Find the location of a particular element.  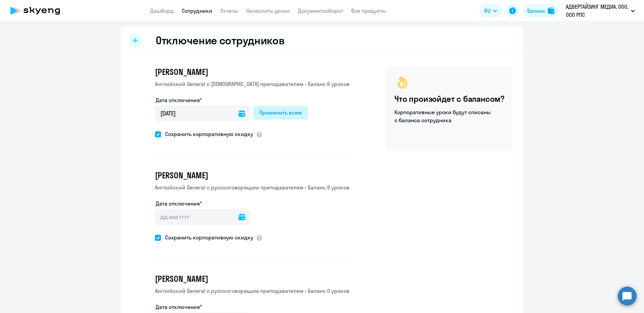

button: АДВЕРТАЙЗИНГ МЕДИА, ООО, ООО РПС is located at coordinates (600, 11).